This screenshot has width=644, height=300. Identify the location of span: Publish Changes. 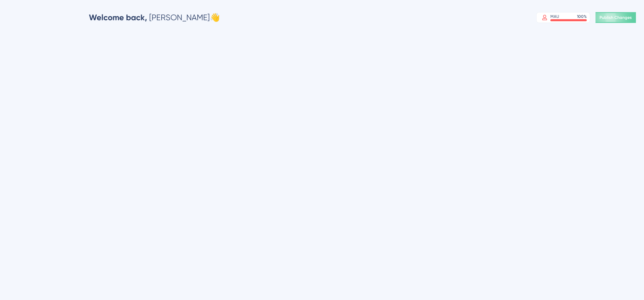
(616, 17).